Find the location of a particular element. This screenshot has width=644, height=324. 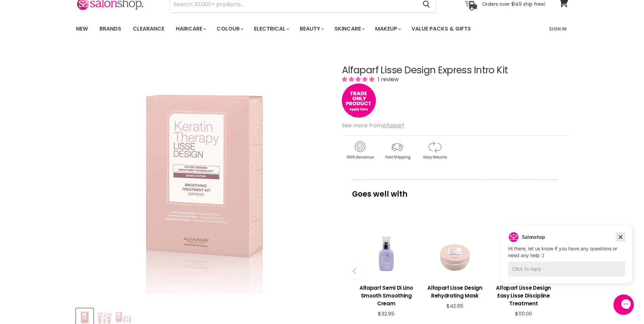

span: 5.00 stars is located at coordinates (359, 79).